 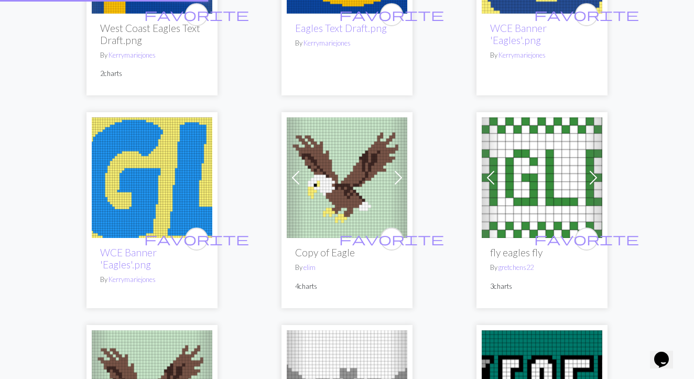 What do you see at coordinates (347, 286) in the screenshot?
I see `p: 4 charts` at bounding box center [347, 286].